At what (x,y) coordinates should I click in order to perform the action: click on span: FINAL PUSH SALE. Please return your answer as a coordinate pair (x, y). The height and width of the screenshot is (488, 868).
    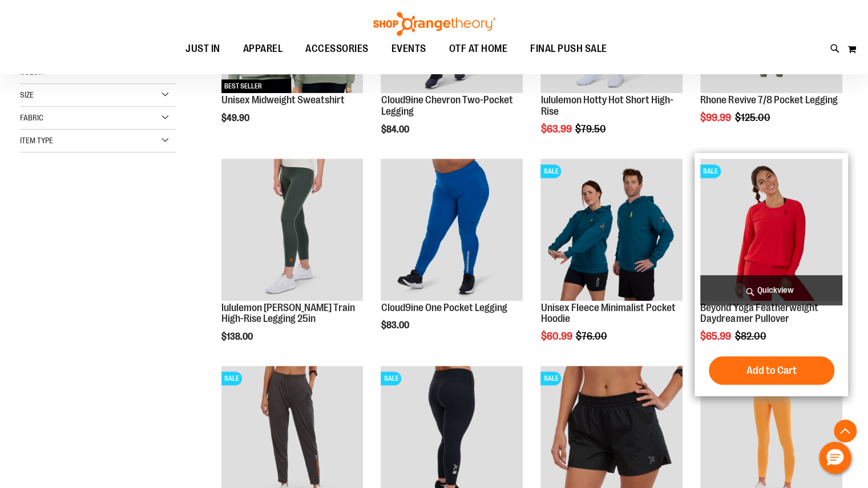
    Looking at the image, I should click on (568, 48).